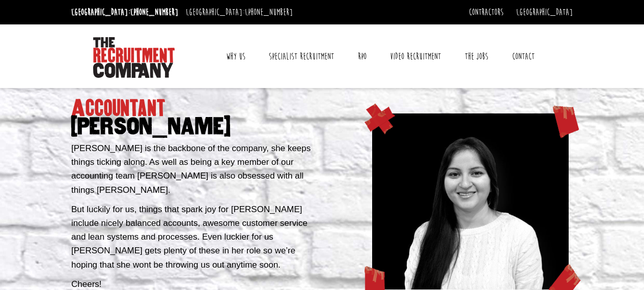 Image resolution: width=644 pixels, height=290 pixels. Describe the element at coordinates (236, 56) in the screenshot. I see `a: Why Us` at that location.